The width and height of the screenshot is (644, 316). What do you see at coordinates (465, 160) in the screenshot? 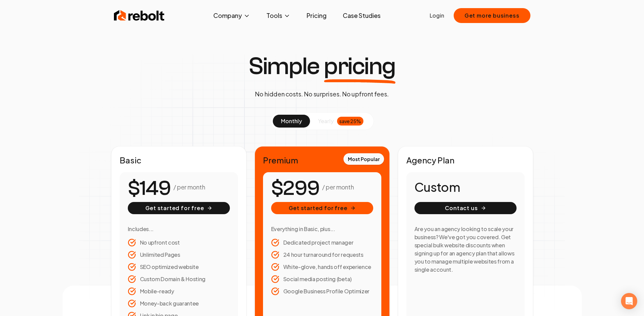
I see `h2: Agency Plan` at bounding box center [465, 160].